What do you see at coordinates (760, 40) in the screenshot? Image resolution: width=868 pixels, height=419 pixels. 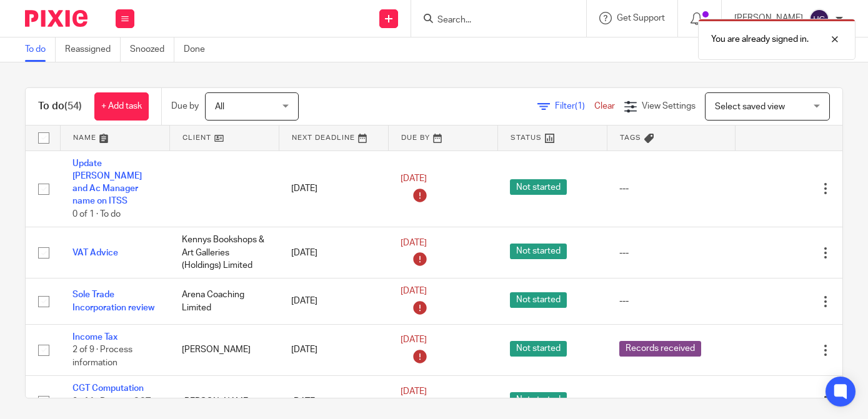 I see `p: You are already signed in.` at bounding box center [760, 40].